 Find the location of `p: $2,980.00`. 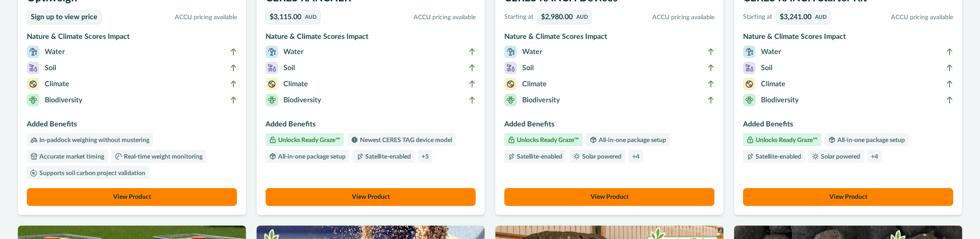

p: $2,980.00 is located at coordinates (557, 17).